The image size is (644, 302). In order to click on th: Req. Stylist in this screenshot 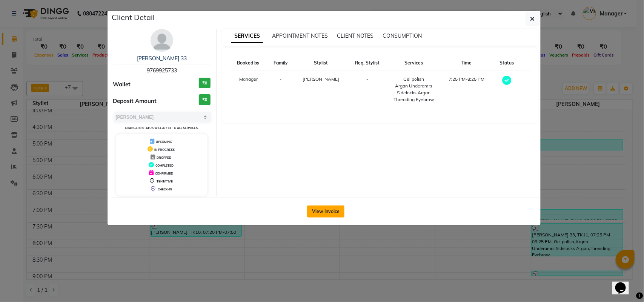, I will do `click(367, 63)`.